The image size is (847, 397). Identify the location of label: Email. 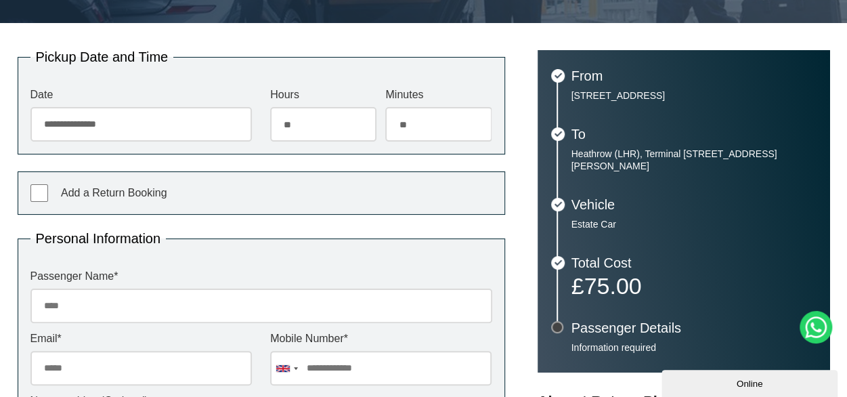
(141, 339).